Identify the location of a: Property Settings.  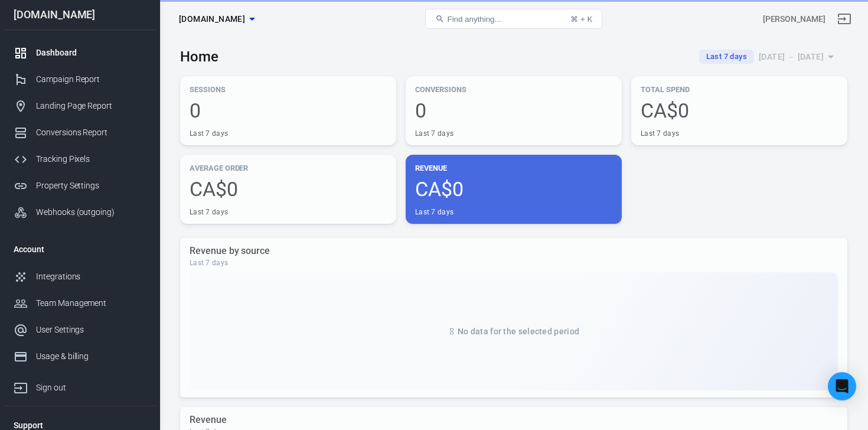
(80, 186).